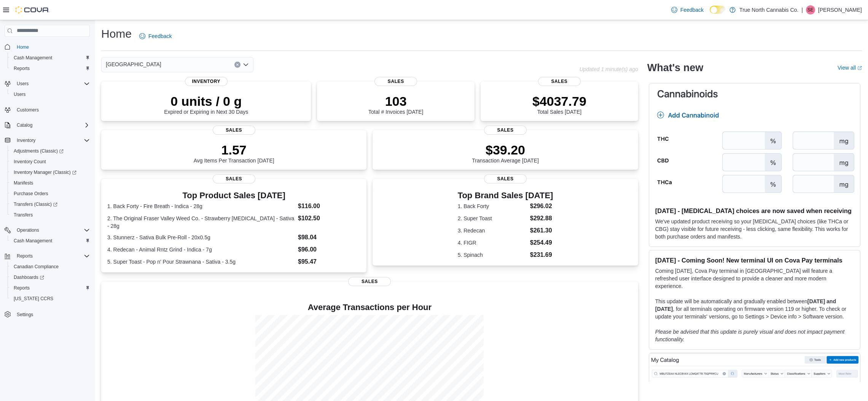 This screenshot has height=401, width=868. I want to click on span: Inventory, so click(26, 141).